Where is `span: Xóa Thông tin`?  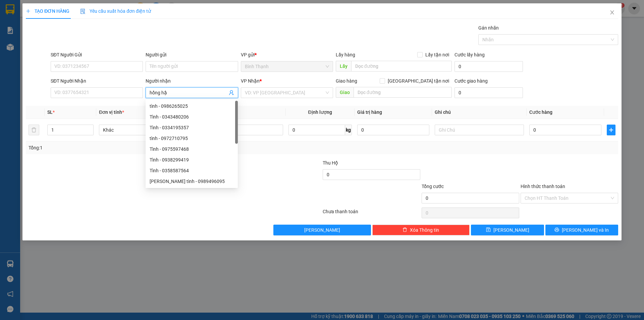
span: Xóa Thông tin is located at coordinates (424, 230).